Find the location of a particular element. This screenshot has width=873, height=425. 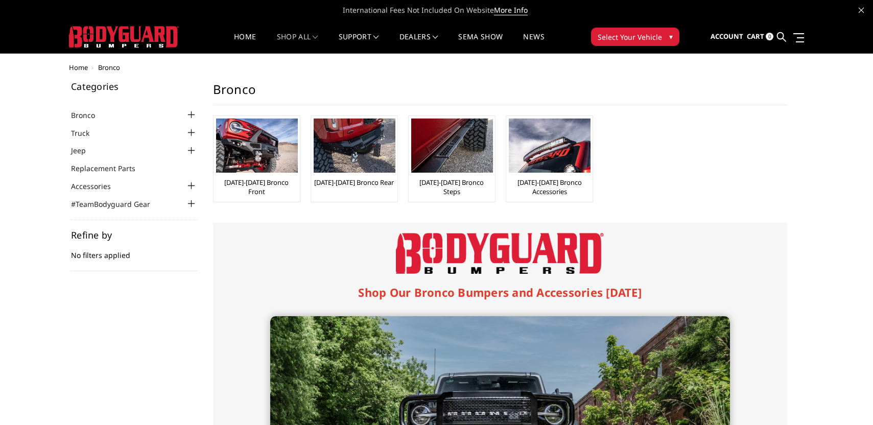

h5: Categories is located at coordinates (134, 86).